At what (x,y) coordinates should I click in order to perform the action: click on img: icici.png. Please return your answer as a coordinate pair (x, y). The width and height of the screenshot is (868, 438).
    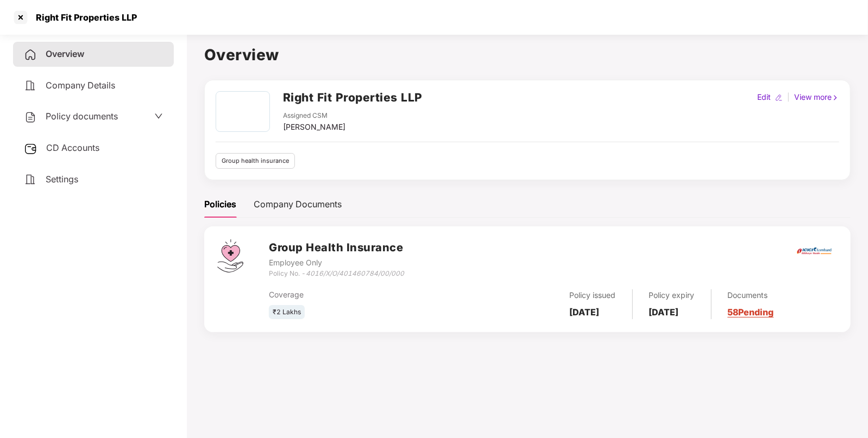
    Looking at the image, I should click on (815, 251).